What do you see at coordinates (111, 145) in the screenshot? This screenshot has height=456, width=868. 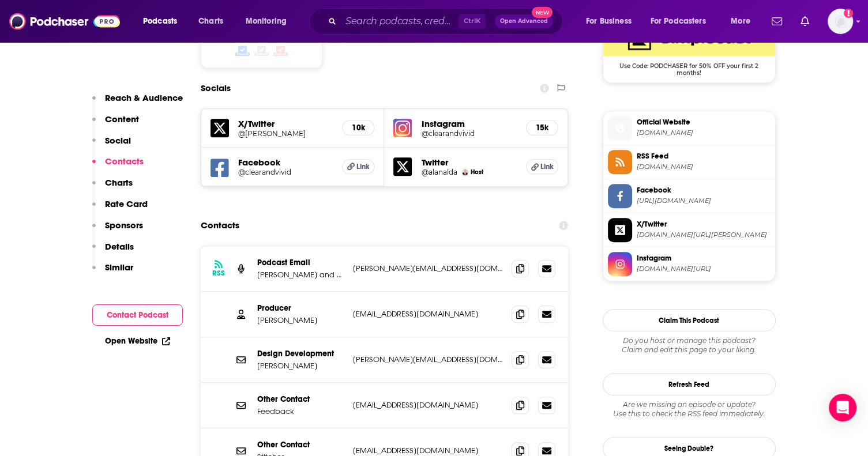 I see `button: Social` at bounding box center [111, 145].